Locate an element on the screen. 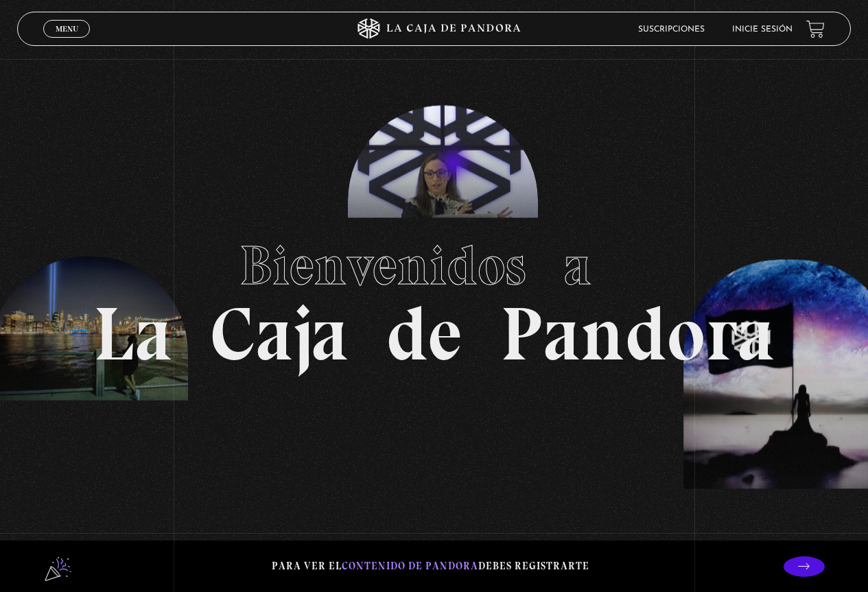 This screenshot has width=868, height=592. a: View your shopping cart is located at coordinates (815, 29).